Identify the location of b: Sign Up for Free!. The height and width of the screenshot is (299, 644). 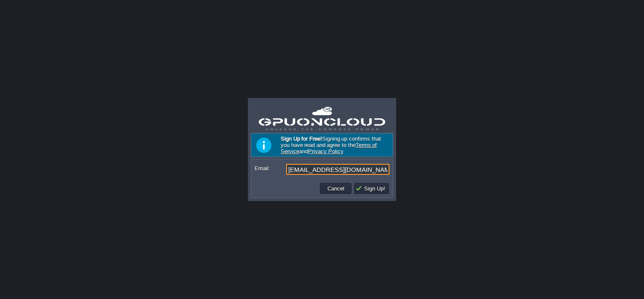
(302, 138).